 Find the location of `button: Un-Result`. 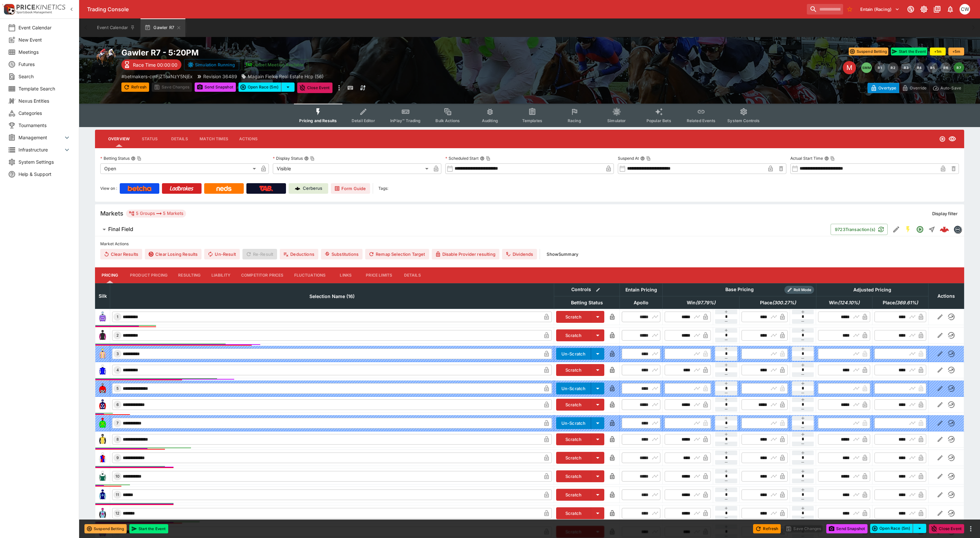

button: Un-Result is located at coordinates (222, 254).